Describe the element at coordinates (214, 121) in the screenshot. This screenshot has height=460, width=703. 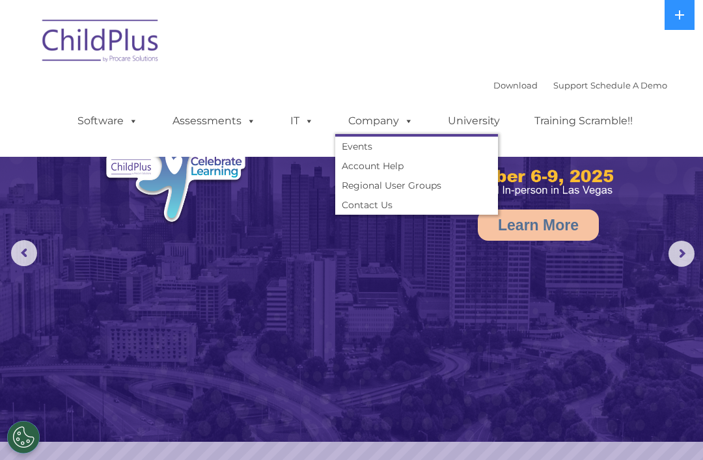
I see `a: Assessments` at that location.